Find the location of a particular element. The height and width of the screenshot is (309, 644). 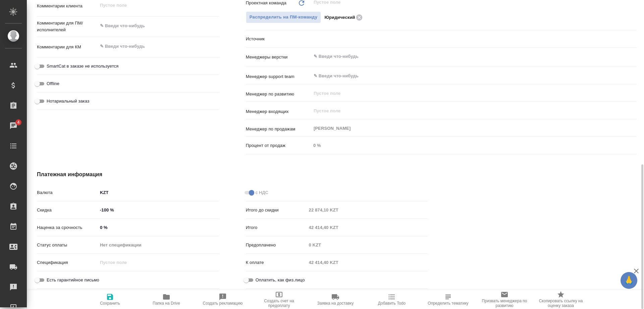

span: Offline is located at coordinates (53, 84).